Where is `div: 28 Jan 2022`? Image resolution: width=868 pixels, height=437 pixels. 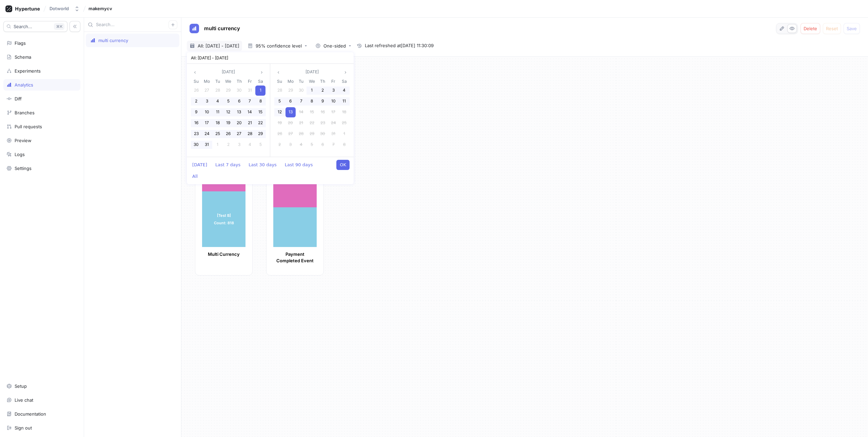 div: 28 Jan 2022 is located at coordinates (250, 134).